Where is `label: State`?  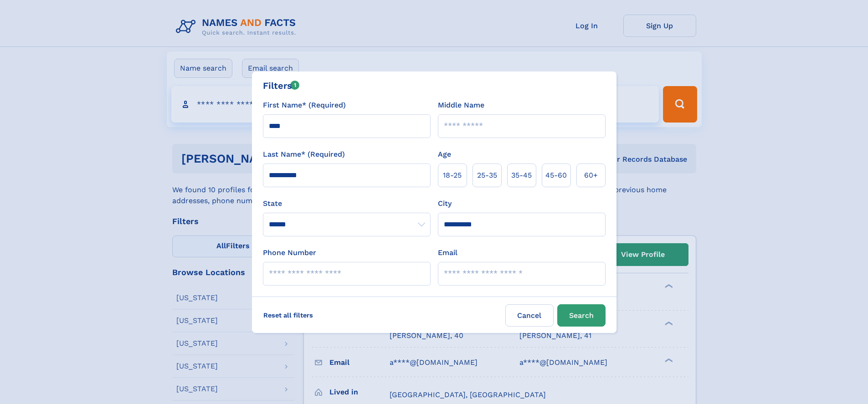 label: State is located at coordinates (347, 204).